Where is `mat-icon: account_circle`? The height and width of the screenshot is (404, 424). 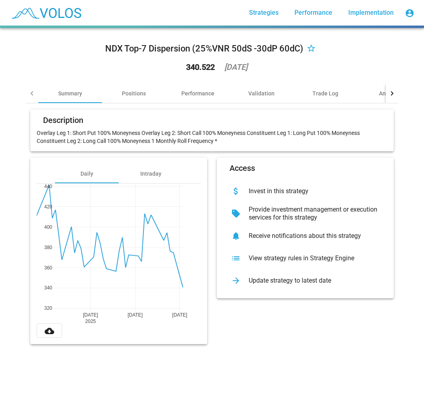
mat-icon: account_circle is located at coordinates (410, 13).